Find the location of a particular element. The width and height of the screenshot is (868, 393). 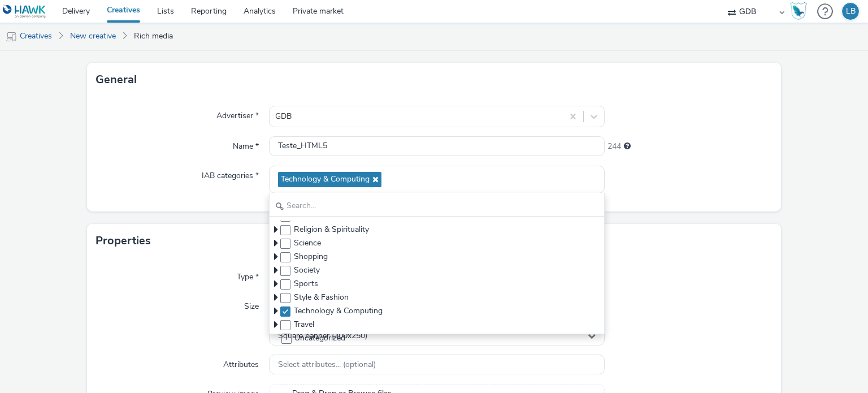

img: undefined Logo is located at coordinates (24, 11).